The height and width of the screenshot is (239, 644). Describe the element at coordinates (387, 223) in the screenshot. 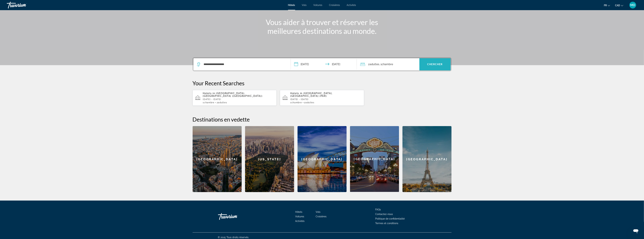

I see `span: Termes et conditions` at that location.